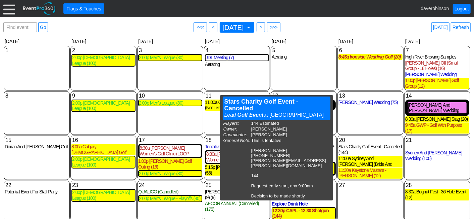  Describe the element at coordinates (37, 191) in the screenshot. I see `div: Potential Event For Staff Party` at that location.